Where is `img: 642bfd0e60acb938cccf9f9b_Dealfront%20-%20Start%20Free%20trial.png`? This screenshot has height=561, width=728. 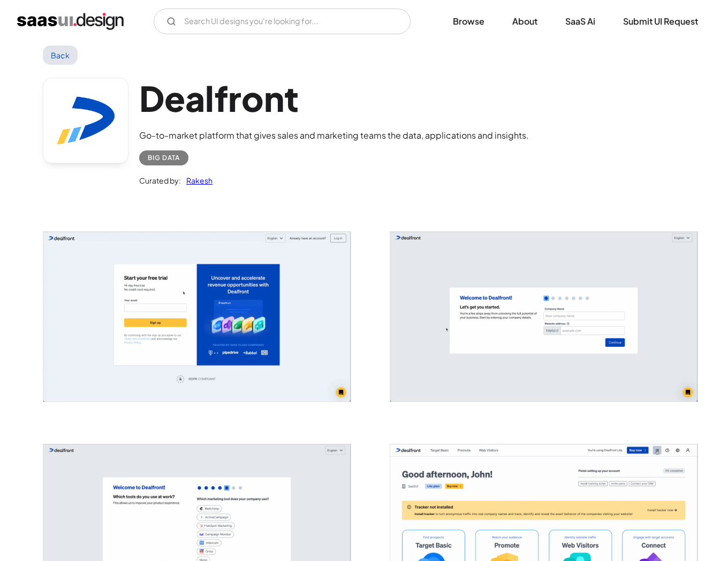
img: 642bfd0e60acb938cccf9f9b_Dealfront%20-%20Start%20Free%20trial.png is located at coordinates (197, 317).